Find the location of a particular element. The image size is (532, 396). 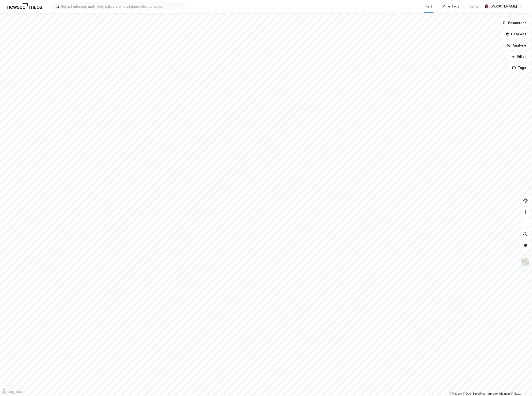

a: Mapbox homepage is located at coordinates (11, 392).